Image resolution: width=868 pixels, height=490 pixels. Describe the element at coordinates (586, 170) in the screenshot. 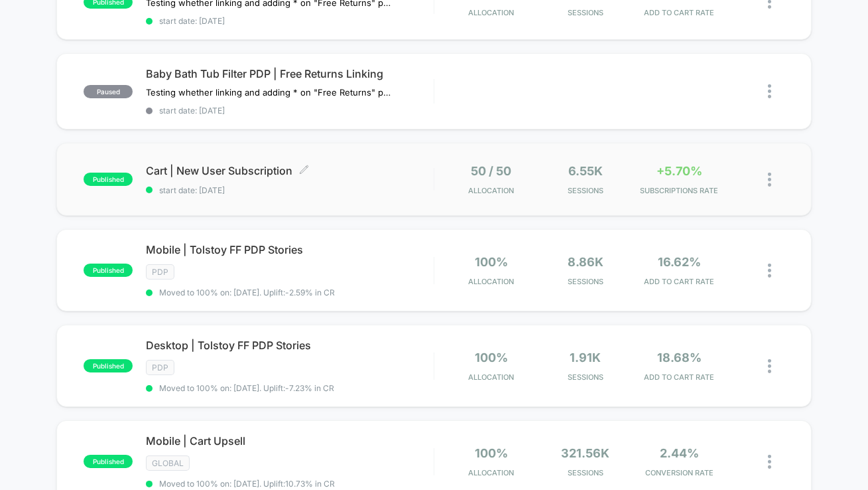

I see `span: 6.55k` at that location.